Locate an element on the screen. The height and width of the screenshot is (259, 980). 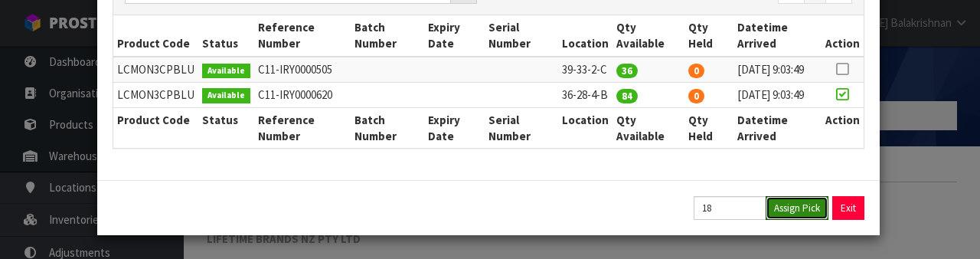
input: Quantity Picked is located at coordinates (730, 207).